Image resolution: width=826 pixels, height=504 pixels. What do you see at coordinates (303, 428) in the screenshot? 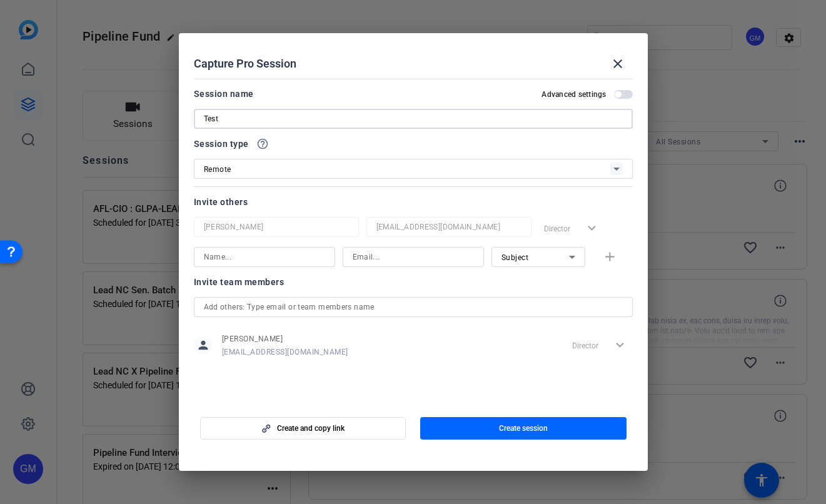
I see `button: Create and copy link` at bounding box center [303, 428].